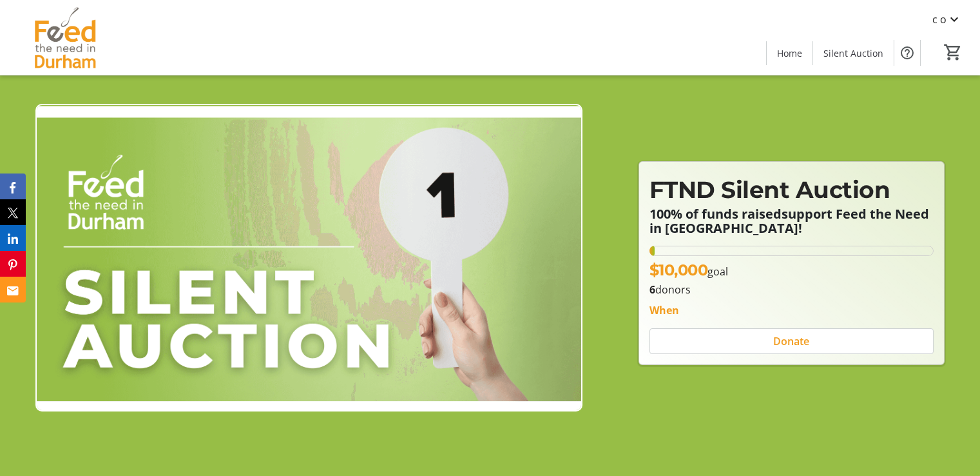 Image resolution: width=980 pixels, height=476 pixels. Describe the element at coordinates (792, 341) in the screenshot. I see `button: Donate` at that location.